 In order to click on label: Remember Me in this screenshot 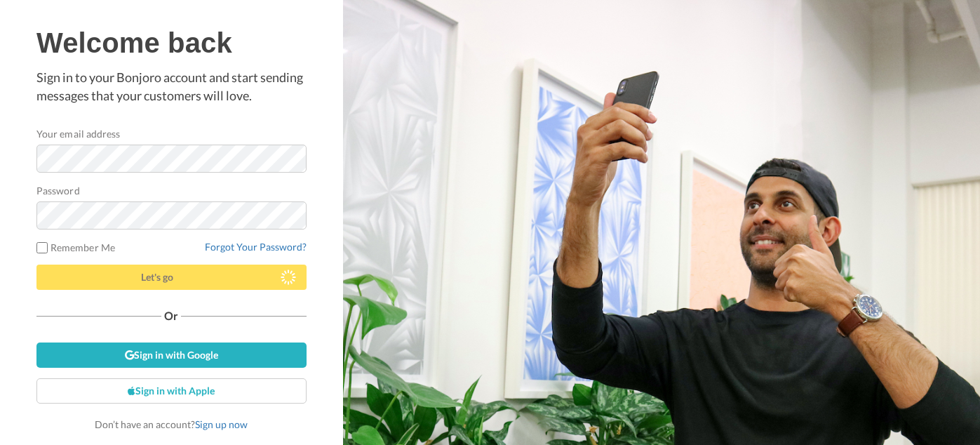, I will do `click(76, 247)`.